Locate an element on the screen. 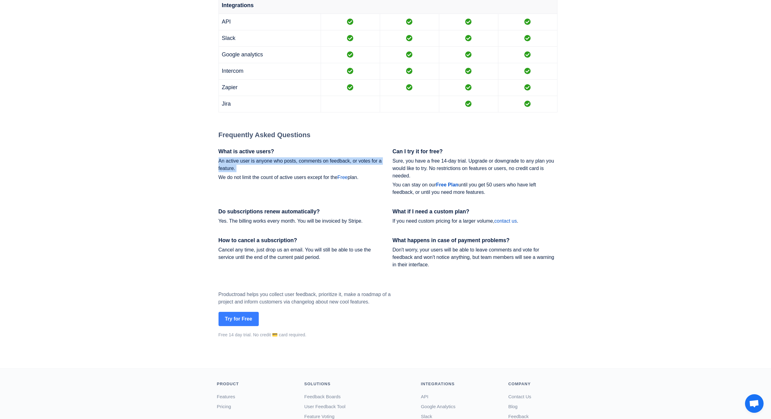 The height and width of the screenshot is (419, 771). div: Integrations is located at coordinates (460, 384).